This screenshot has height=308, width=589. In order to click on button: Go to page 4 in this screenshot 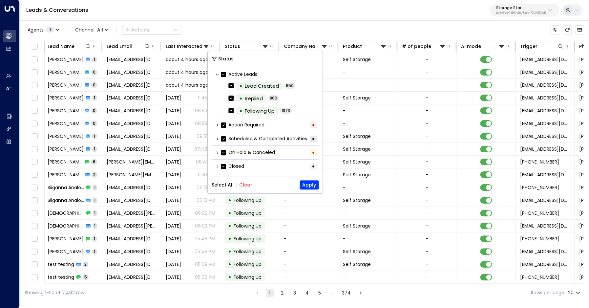, I will do `click(307, 293)`.